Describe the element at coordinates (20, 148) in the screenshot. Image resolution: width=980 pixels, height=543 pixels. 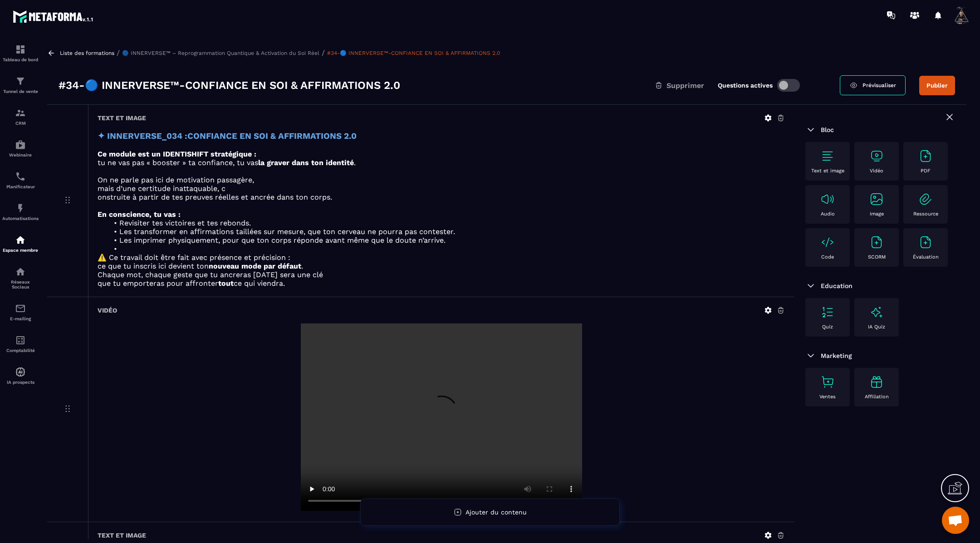
I see `a: automationsautomationsWebinaire` at that location.